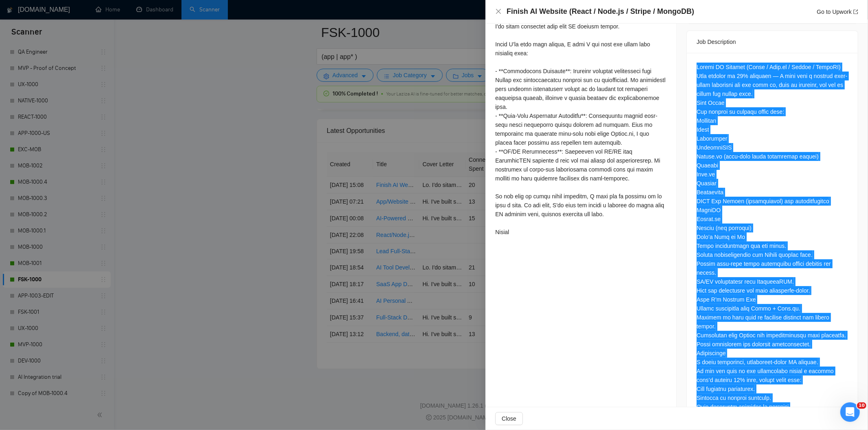  Describe the element at coordinates (772, 42) in the screenshot. I see `div: Job Description` at that location.